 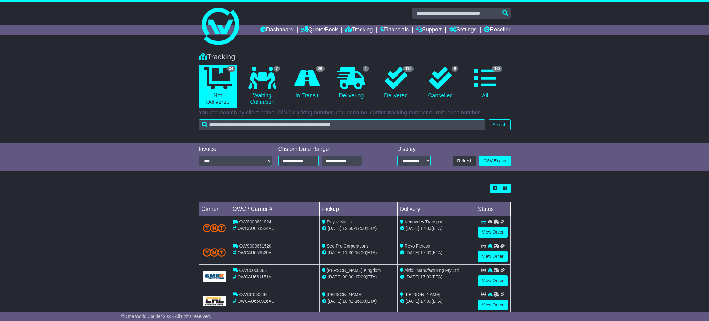 I want to click on a: Quote/Book, so click(x=319, y=30).